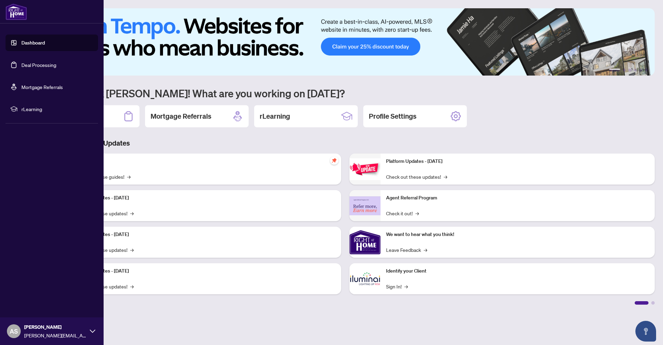 The height and width of the screenshot is (345, 663). I want to click on button: 4, so click(635, 70).